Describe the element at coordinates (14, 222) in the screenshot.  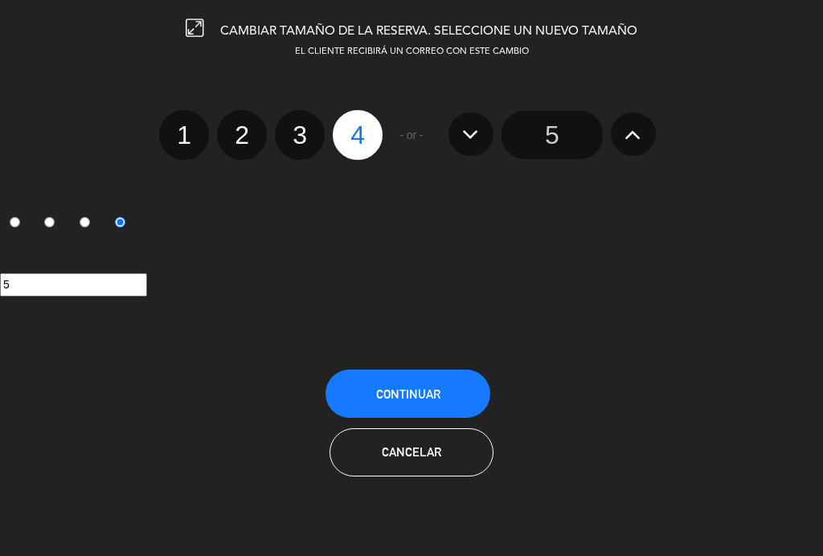
I see `input: 1` at that location.